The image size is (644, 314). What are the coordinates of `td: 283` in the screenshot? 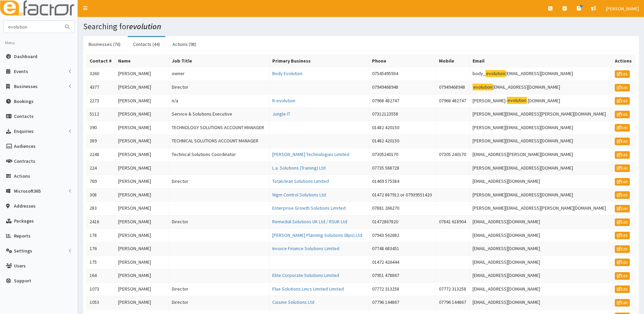 It's located at (102, 208).